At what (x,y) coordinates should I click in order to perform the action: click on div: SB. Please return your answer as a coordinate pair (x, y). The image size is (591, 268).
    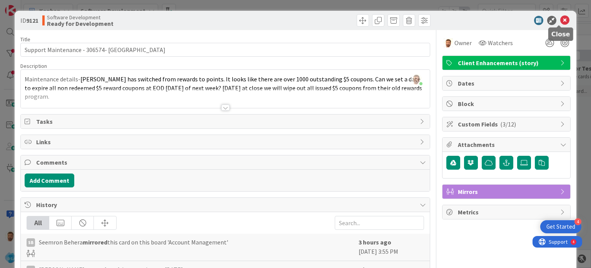
    Looking at the image, I should click on (31, 242).